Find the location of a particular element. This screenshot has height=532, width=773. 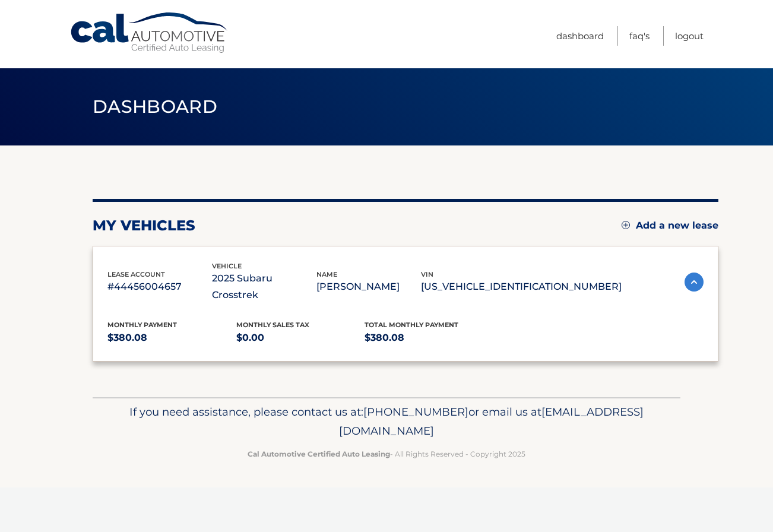

span: Monthly Payment is located at coordinates (142, 325).